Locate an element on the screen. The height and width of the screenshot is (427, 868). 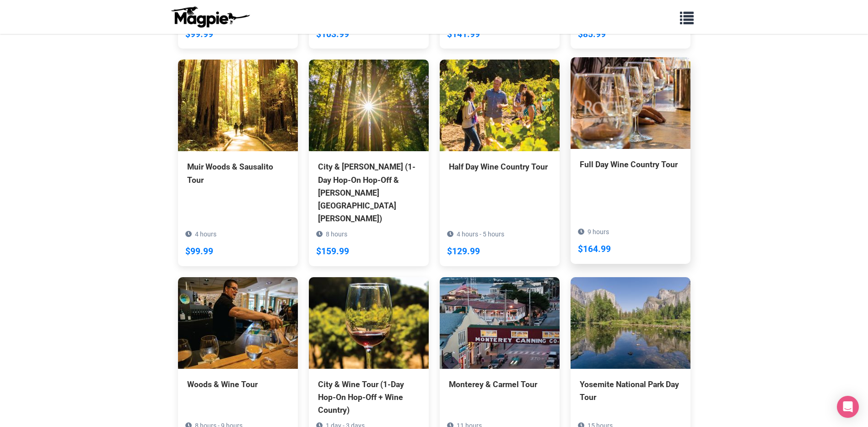
a: Half Day Wine Country Tour 4 hours - 5 hours $129.99 is located at coordinates (499, 137).